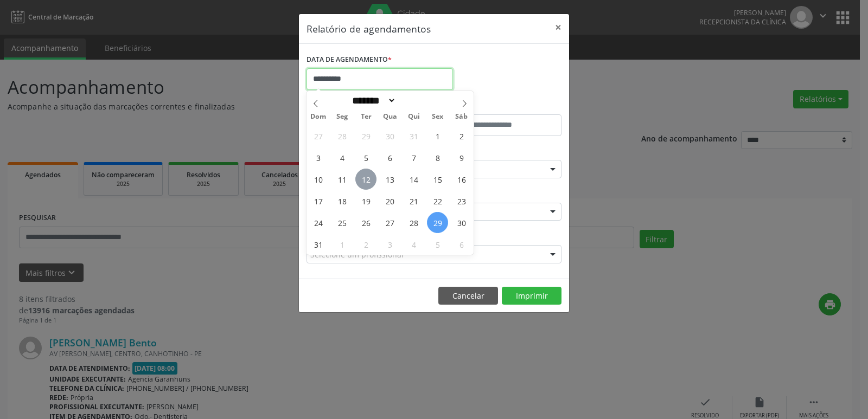 The width and height of the screenshot is (868, 419). Describe the element at coordinates (372, 100) in the screenshot. I see `select: Month` at that location.